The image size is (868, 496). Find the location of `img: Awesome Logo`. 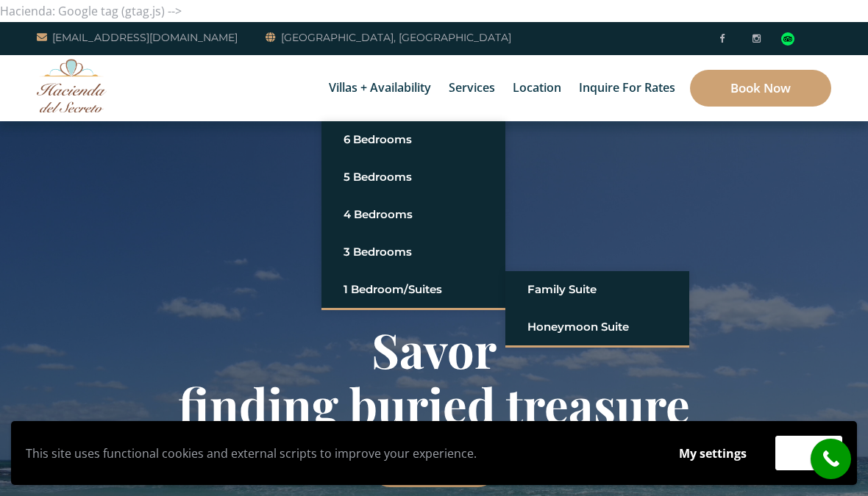

img: Awesome Logo is located at coordinates (71, 85).